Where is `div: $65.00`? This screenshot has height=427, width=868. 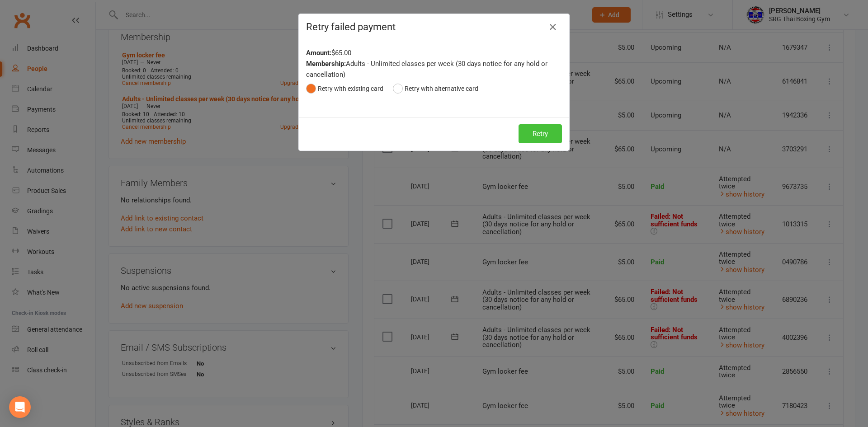 div: $65.00 is located at coordinates (434, 53).